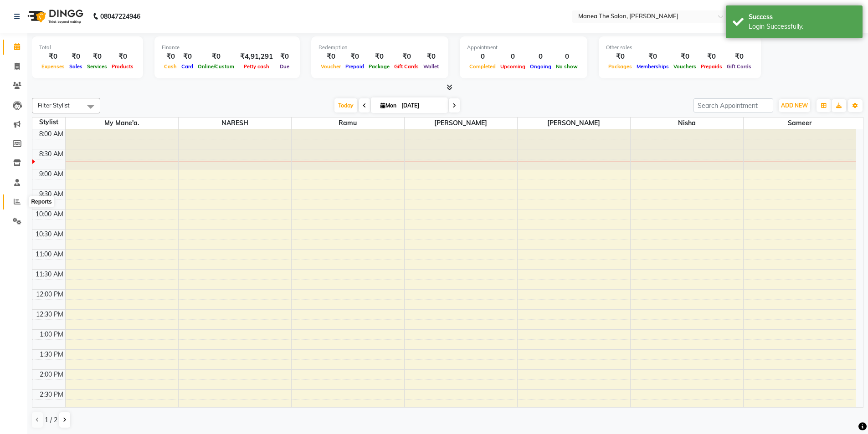 The height and width of the screenshot is (434, 868). Describe the element at coordinates (733, 105) in the screenshot. I see `input: Search Appointment` at that location.